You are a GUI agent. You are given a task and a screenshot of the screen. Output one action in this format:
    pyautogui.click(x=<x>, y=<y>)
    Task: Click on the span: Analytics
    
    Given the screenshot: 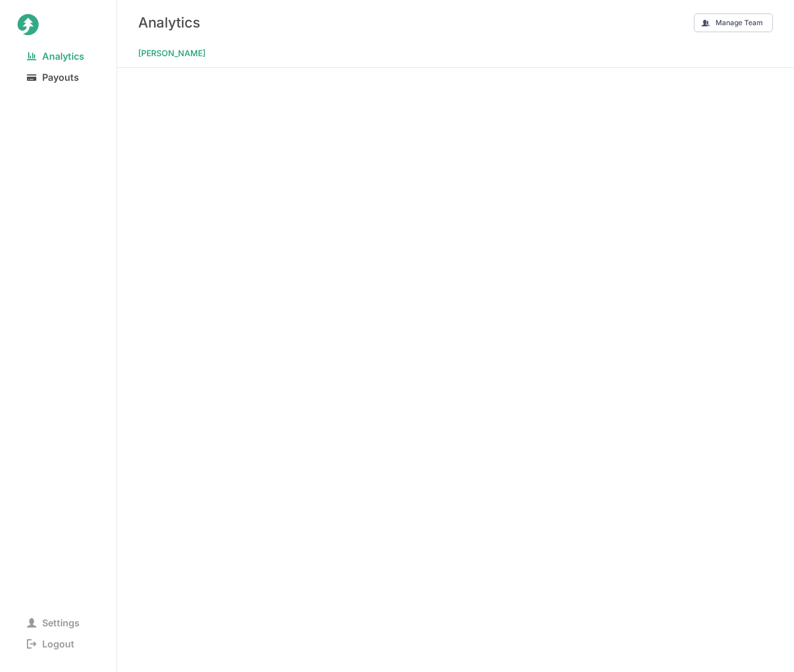 What is the action you would take?
    pyautogui.click(x=56, y=57)
    